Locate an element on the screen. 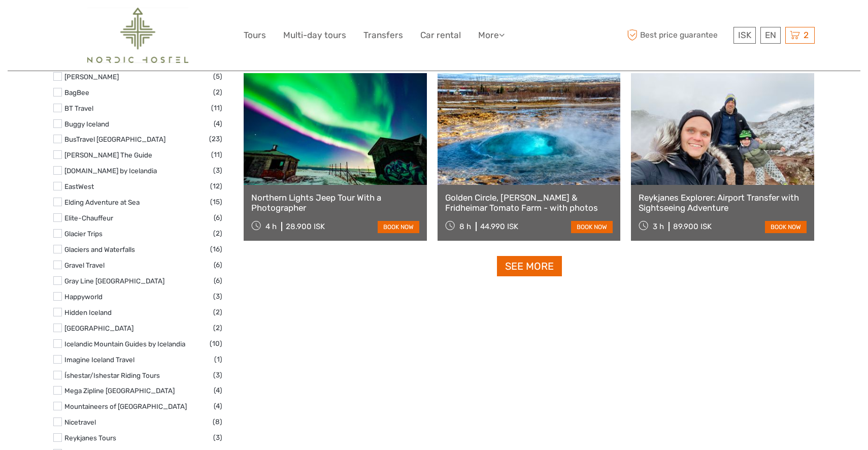 The height and width of the screenshot is (450, 868). a: BagBee is located at coordinates (76, 92).